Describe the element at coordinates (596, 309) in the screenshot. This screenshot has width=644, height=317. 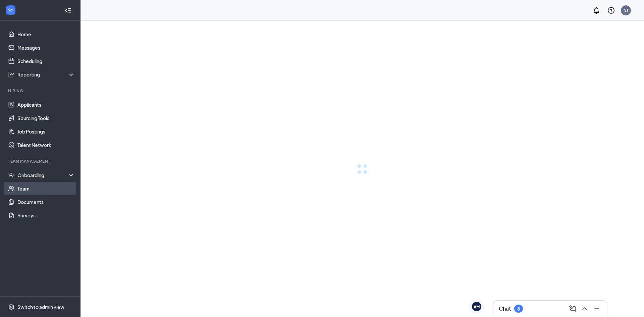
I see `button: Minimize` at that location.